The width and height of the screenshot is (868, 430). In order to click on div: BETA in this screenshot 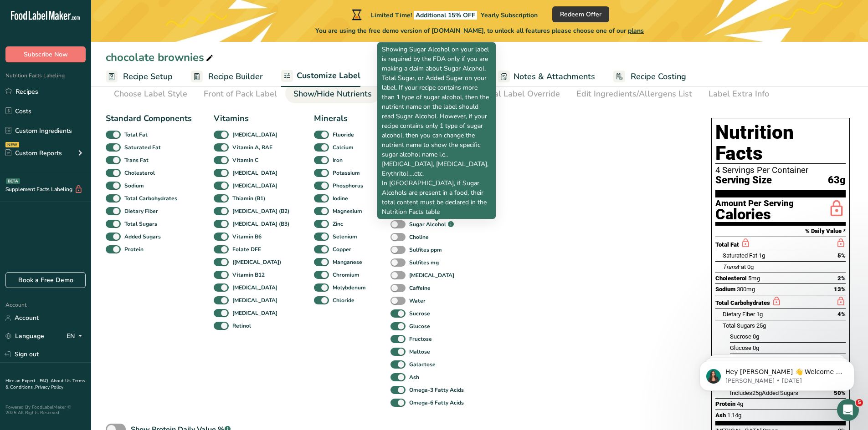, I will do `click(13, 181)`.